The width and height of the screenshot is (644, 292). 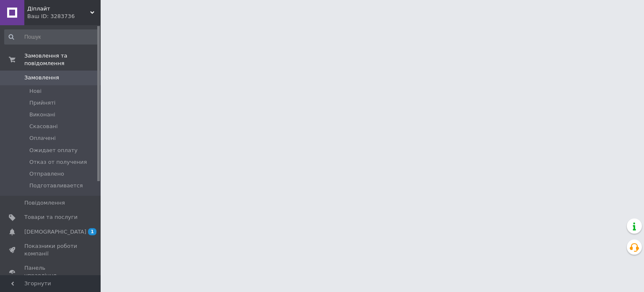 I want to click on div: Ваш ID: 3283736, so click(x=64, y=17).